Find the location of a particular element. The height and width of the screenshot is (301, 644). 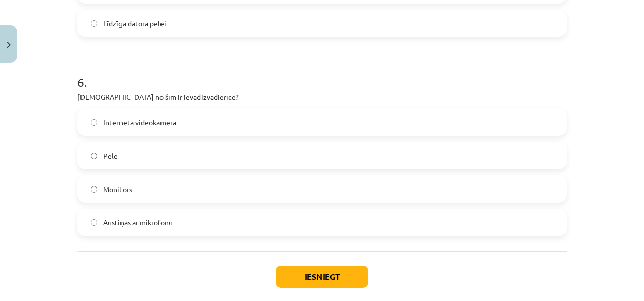

h1: 6 . is located at coordinates (322, 73).